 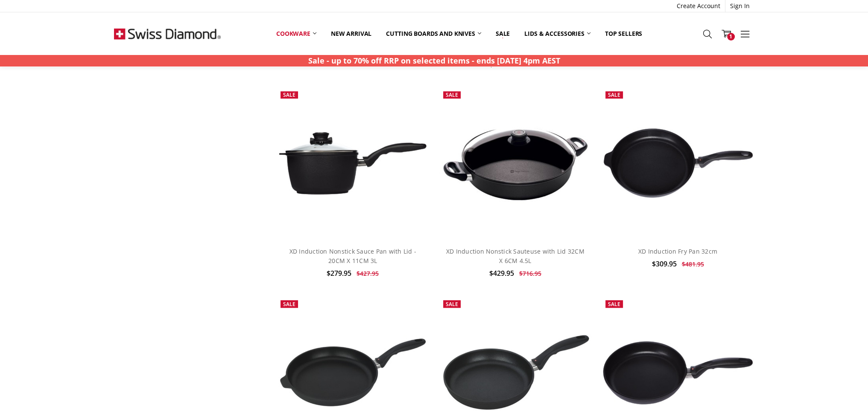 I want to click on img: XD Induction Fry Pan 32cm, so click(x=678, y=163).